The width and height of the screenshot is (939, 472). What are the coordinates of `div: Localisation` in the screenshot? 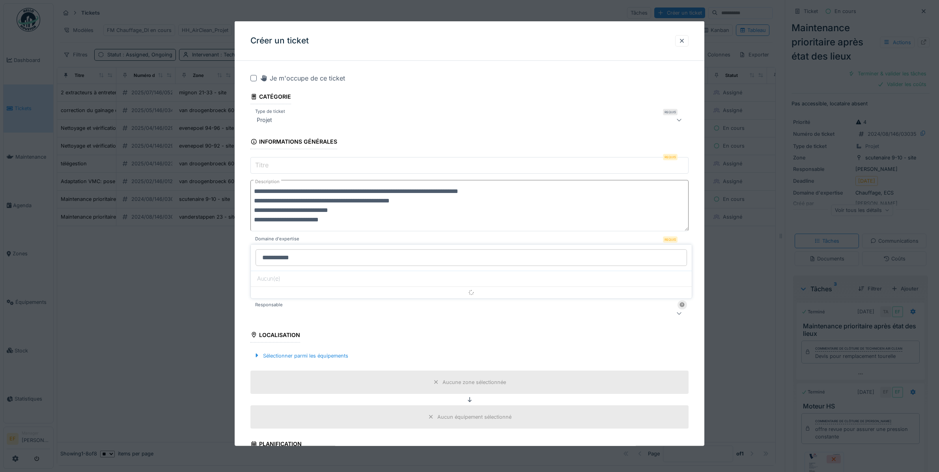 It's located at (275, 335).